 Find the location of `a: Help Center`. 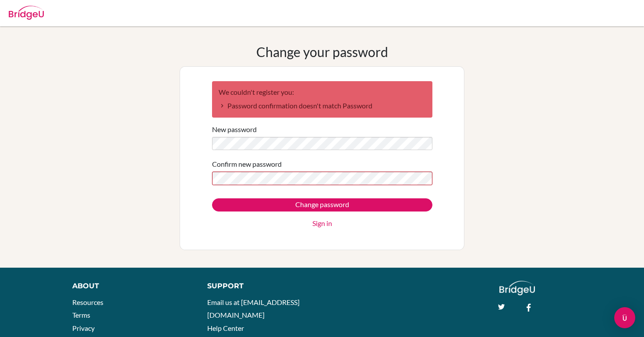

a: Help Center is located at coordinates (225, 327).